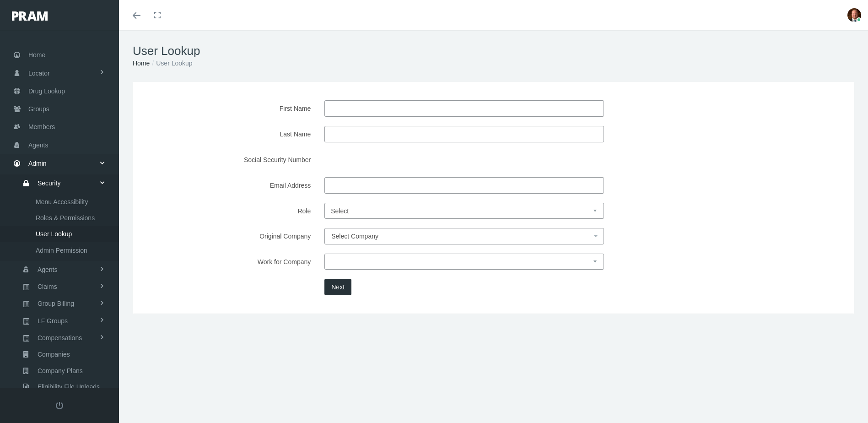 The width and height of the screenshot is (868, 423). Describe the element at coordinates (39, 109) in the screenshot. I see `span: Groups` at that location.